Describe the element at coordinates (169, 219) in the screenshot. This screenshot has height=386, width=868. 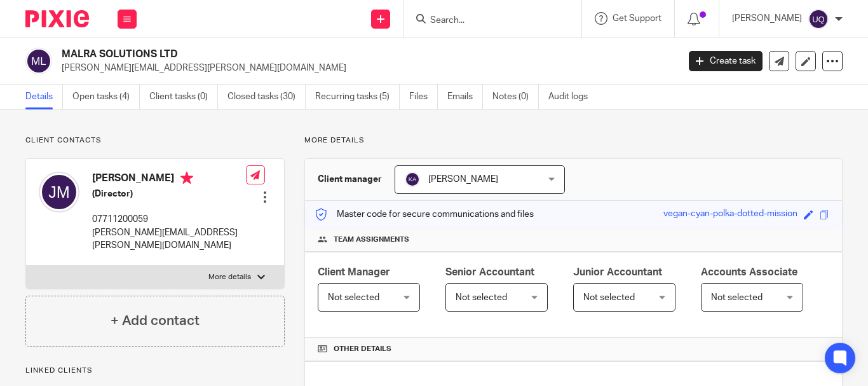
I see `p: 07711200059` at that location.